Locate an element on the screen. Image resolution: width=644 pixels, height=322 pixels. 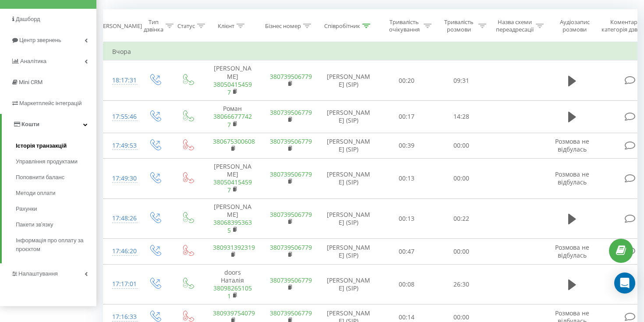
div: Тривалість розмови is located at coordinates (459, 26).